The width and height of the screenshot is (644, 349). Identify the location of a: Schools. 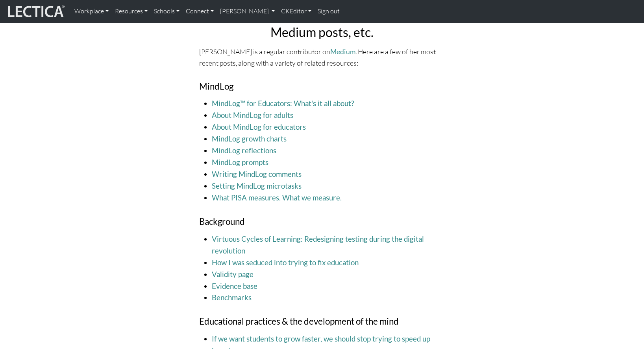
(167, 11).